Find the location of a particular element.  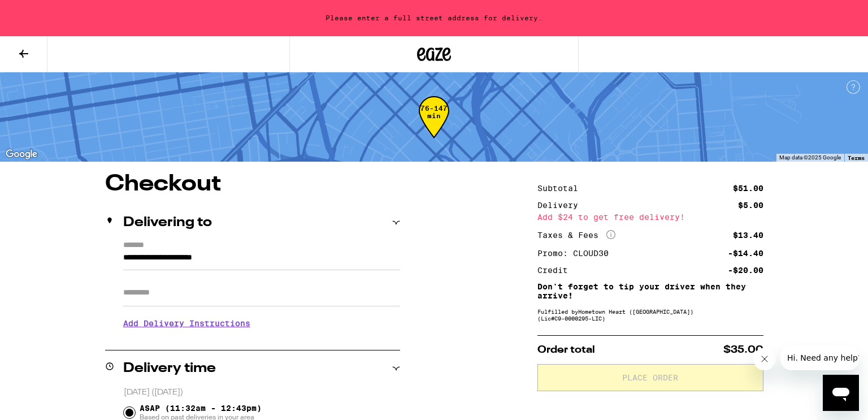

a: Terms is located at coordinates (856, 158).